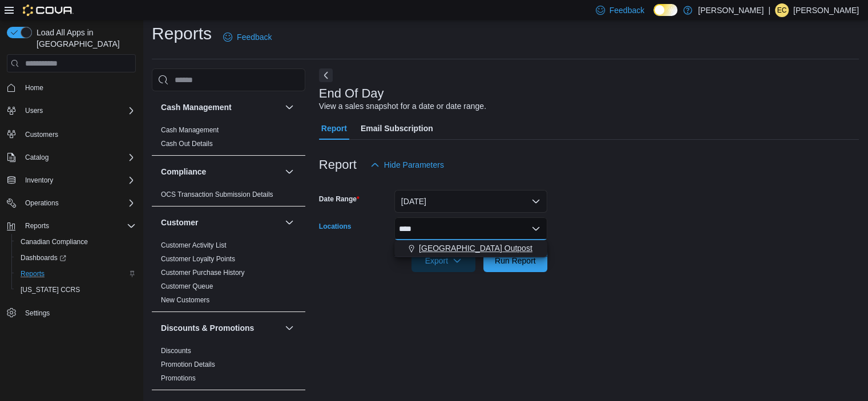 The width and height of the screenshot is (868, 401). Describe the element at coordinates (217, 194) in the screenshot. I see `a: OCS Transaction Submission Details` at that location.